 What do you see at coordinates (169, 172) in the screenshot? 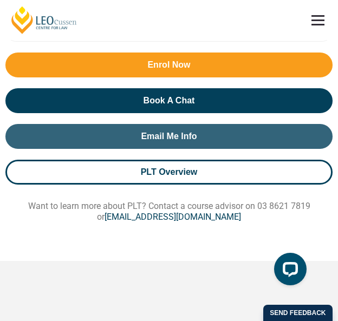
I see `a: PLT Overview` at bounding box center [169, 172].